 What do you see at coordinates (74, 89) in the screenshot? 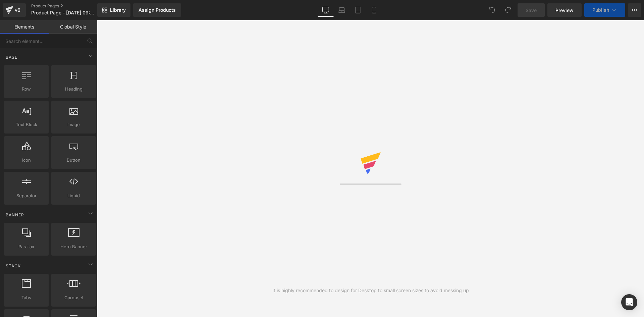
I see `span: Heading` at bounding box center [74, 89].